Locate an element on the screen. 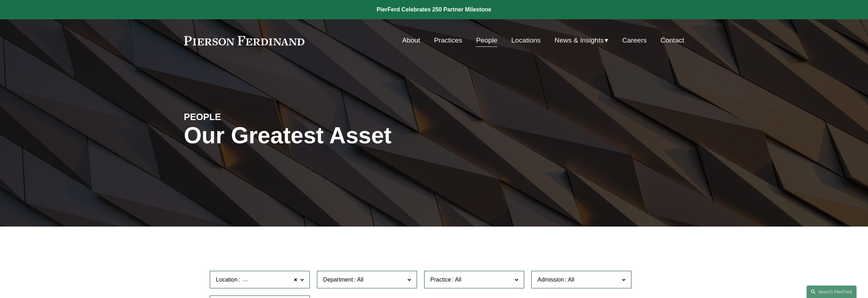  h1: Our Greatest Asset is located at coordinates (351, 135).